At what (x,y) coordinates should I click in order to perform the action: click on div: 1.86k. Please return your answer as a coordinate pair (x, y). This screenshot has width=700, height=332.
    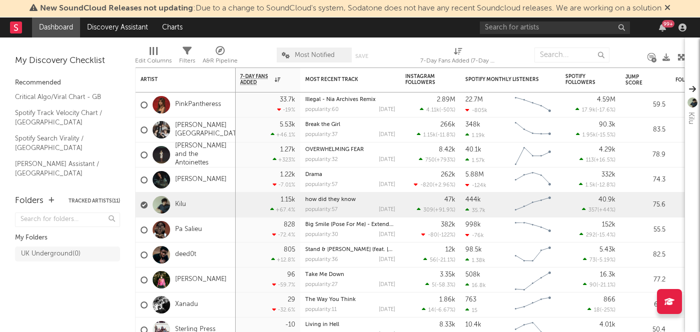
    Looking at the image, I should click on (448, 300).